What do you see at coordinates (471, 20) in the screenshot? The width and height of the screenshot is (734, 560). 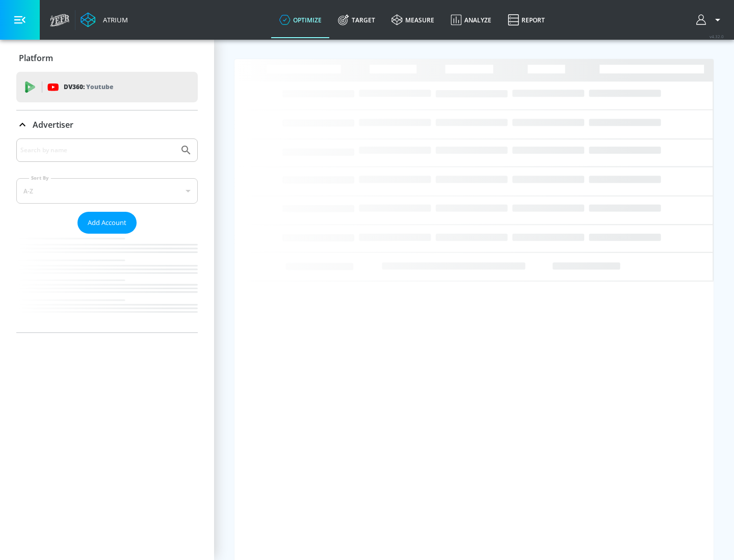 I see `a: Analyze` at bounding box center [471, 20].